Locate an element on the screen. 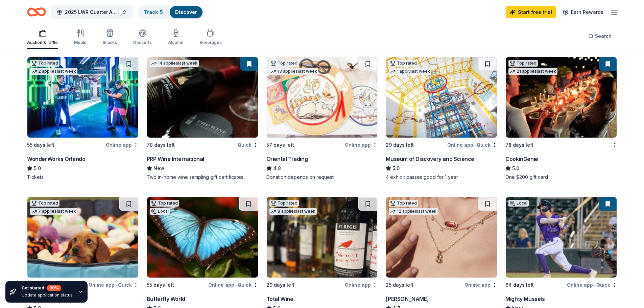 Image resolution: width=644 pixels, height=308 pixels. img: Image for Kendra Scott is located at coordinates (442, 237).